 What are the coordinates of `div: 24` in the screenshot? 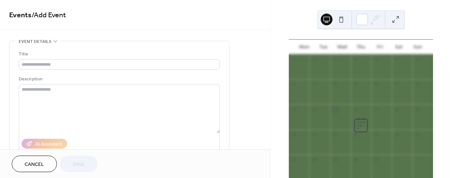 It's located at (376, 134).